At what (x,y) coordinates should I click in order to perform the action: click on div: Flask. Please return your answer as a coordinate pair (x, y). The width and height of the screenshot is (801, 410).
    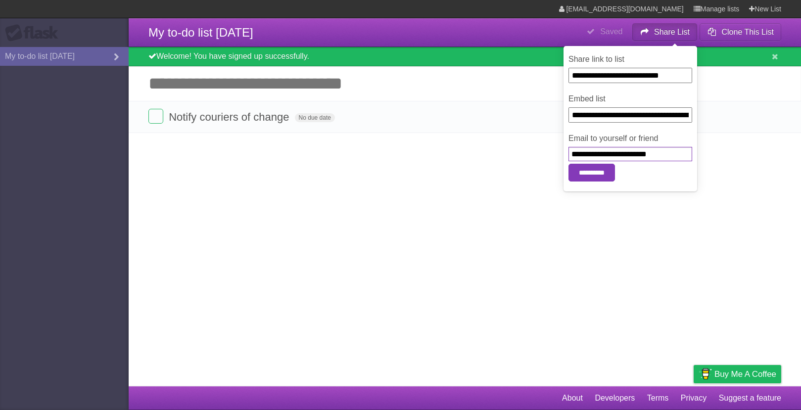
    Looking at the image, I should click on (35, 33).